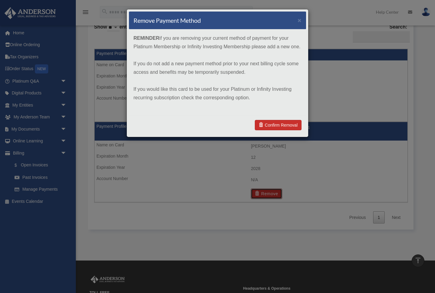 This screenshot has height=293, width=435. I want to click on p: If you do not add a new payment method prior to your next billing cycle some access and benefits ..., so click(218, 68).